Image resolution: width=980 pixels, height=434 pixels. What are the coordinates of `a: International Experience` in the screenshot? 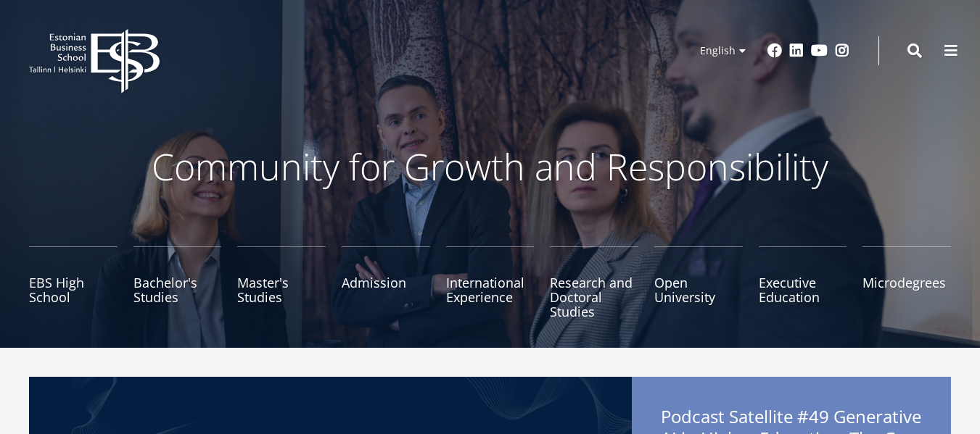 It's located at (491, 283).